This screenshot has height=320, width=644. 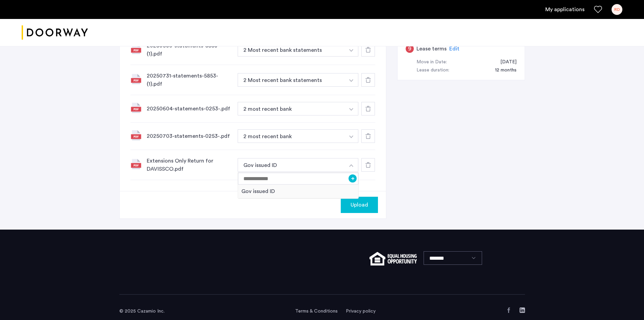 What do you see at coordinates (502, 70) in the screenshot?
I see `div: 12 months` at bounding box center [502, 70].